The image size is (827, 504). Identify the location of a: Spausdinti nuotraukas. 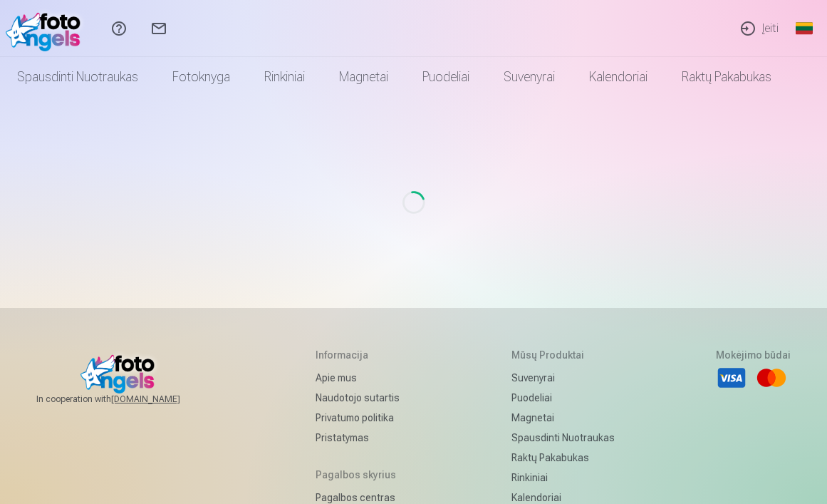
(563, 437).